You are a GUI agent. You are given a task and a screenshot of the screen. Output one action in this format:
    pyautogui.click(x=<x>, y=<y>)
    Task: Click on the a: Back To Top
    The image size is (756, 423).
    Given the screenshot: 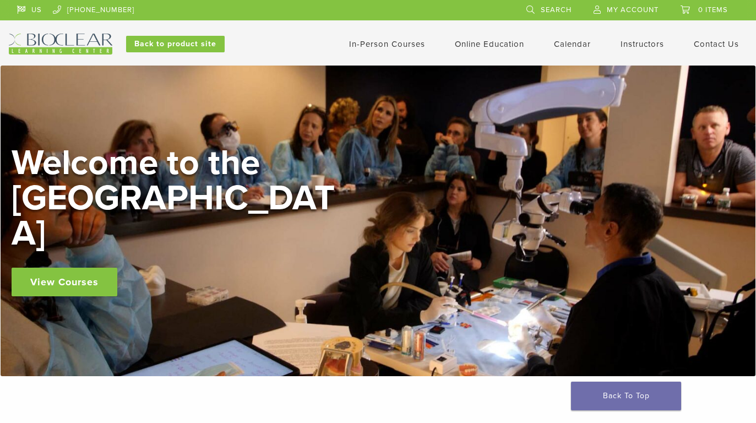 What is the action you would take?
    pyautogui.click(x=626, y=396)
    